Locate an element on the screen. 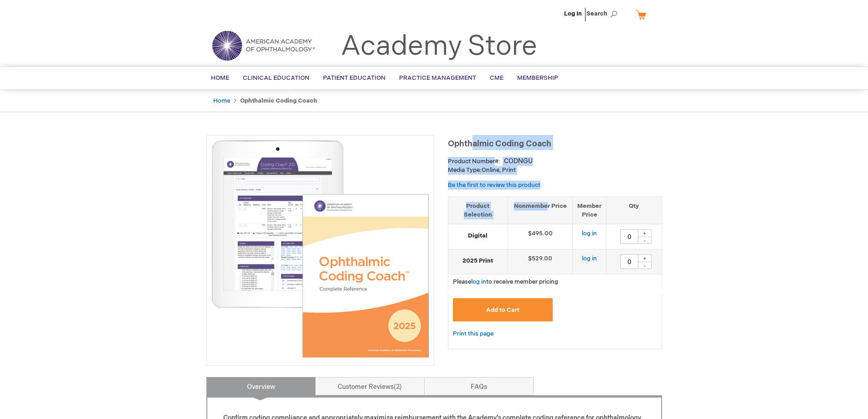 This screenshot has height=419, width=868. th: Member Price is located at coordinates (589, 210).